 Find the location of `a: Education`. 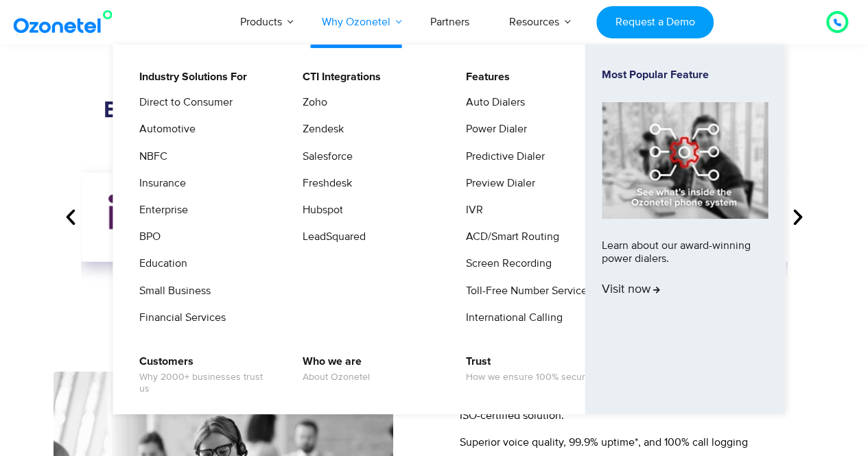

a: Education is located at coordinates (160, 263).